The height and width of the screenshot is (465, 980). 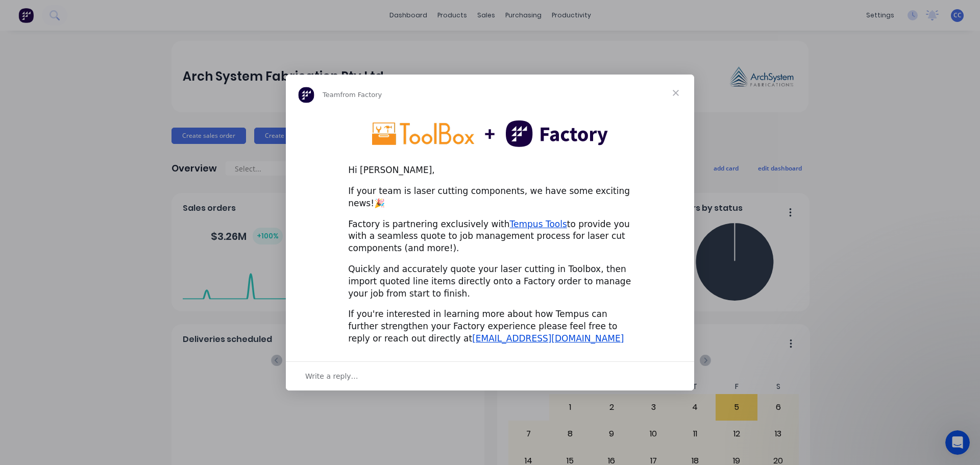 What do you see at coordinates (331, 95) in the screenshot?
I see `span: Team` at bounding box center [331, 95].